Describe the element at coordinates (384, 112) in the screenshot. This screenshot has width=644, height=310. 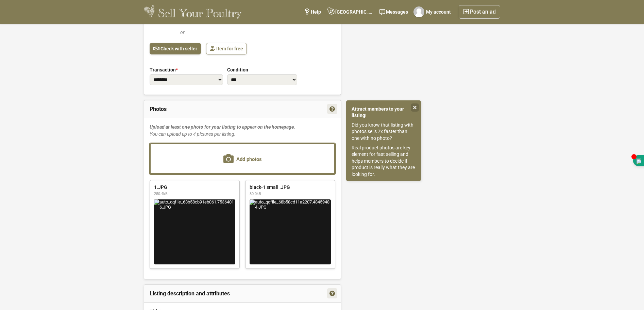
I see `strong: Attract members to your listing!` at that location.